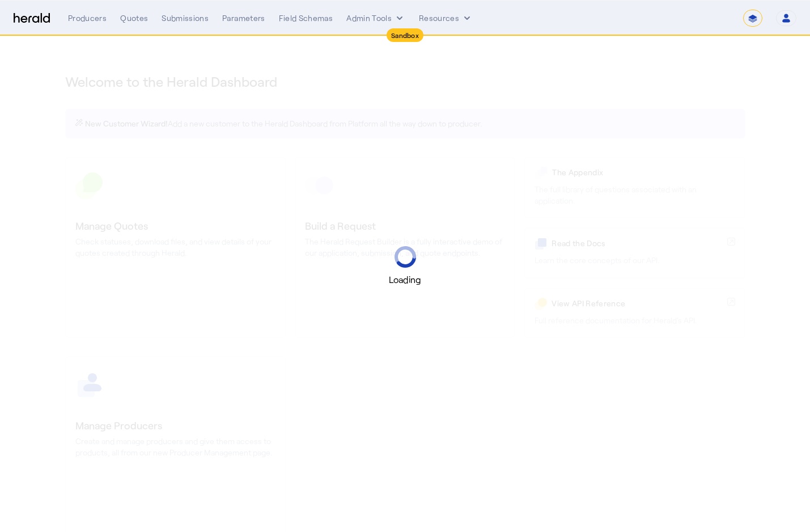 This screenshot has width=810, height=532. What do you see at coordinates (87, 18) in the screenshot?
I see `div: Producers` at bounding box center [87, 18].